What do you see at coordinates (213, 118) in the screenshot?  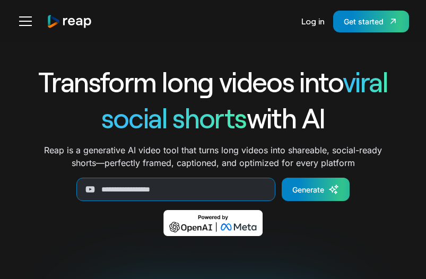 I see `h1: with AI` at bounding box center [213, 118].